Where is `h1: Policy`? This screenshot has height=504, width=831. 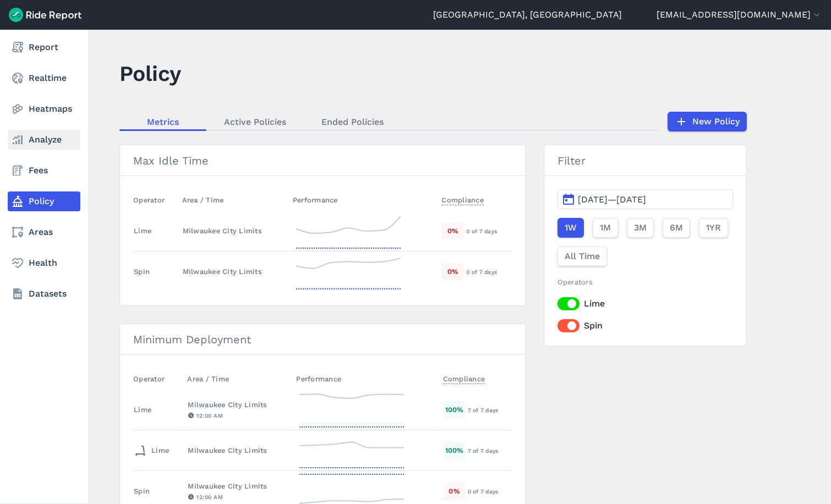
h1: Policy is located at coordinates (150, 74).